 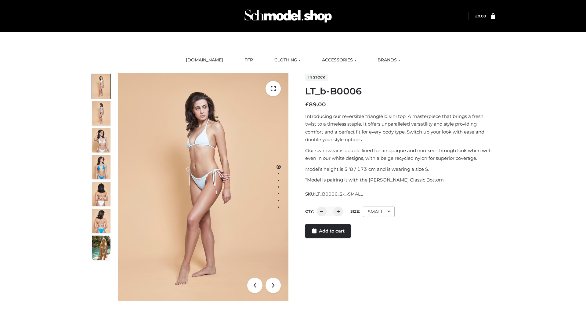 I want to click on a: CLOTHING, so click(x=288, y=60).